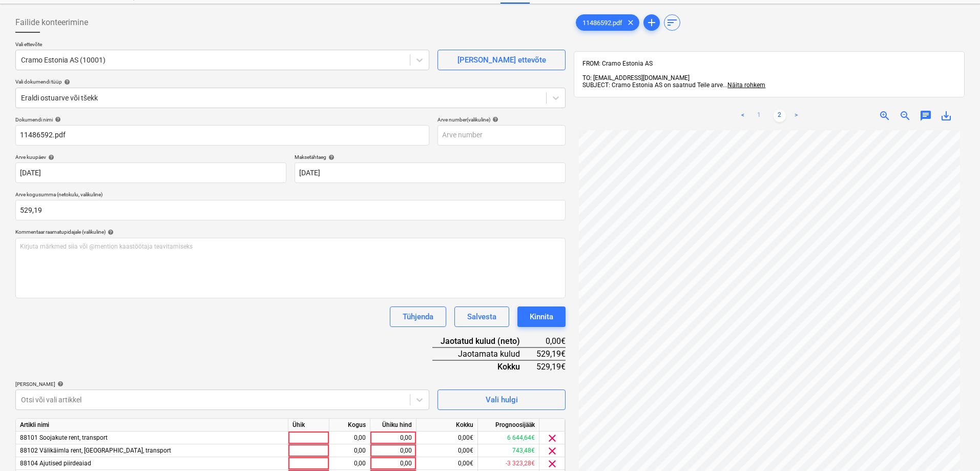 Image resolution: width=980 pixels, height=471 pixels. I want to click on span: zoom_out, so click(905, 116).